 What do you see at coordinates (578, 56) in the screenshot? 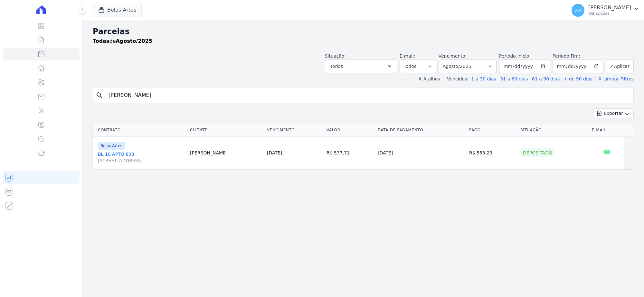
I see `label: Período Fim:` at bounding box center [578, 56].